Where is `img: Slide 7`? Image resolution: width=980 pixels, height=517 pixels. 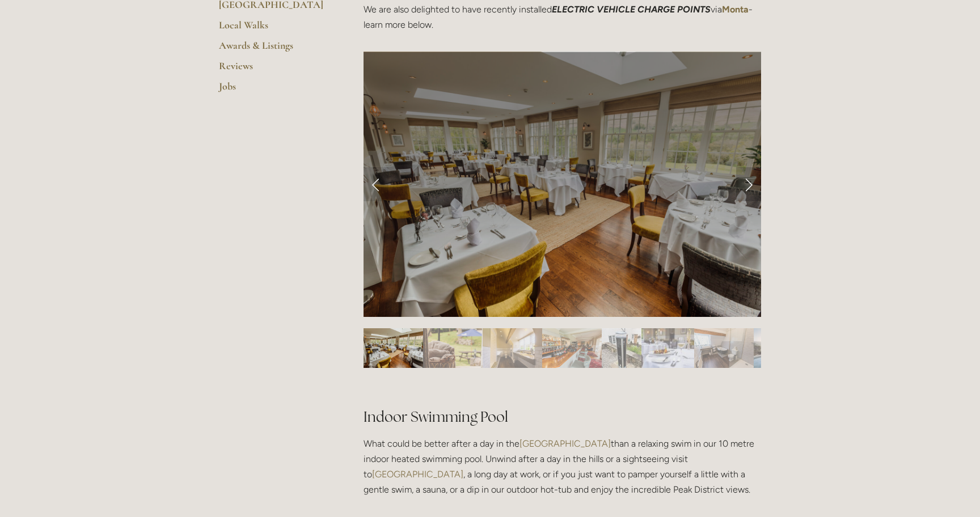 img: Slide 7 is located at coordinates (724, 348).